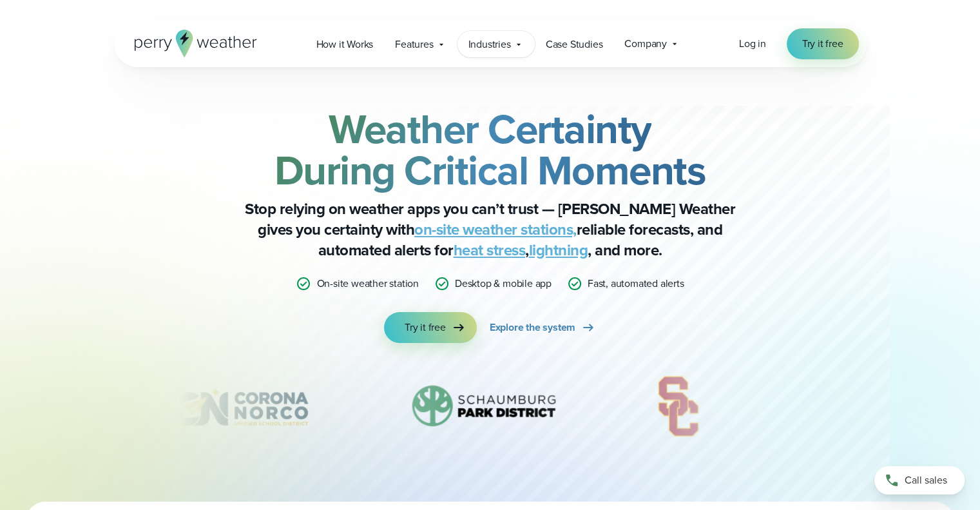 The image size is (980, 510). I want to click on p: On-site weather station, so click(367, 284).